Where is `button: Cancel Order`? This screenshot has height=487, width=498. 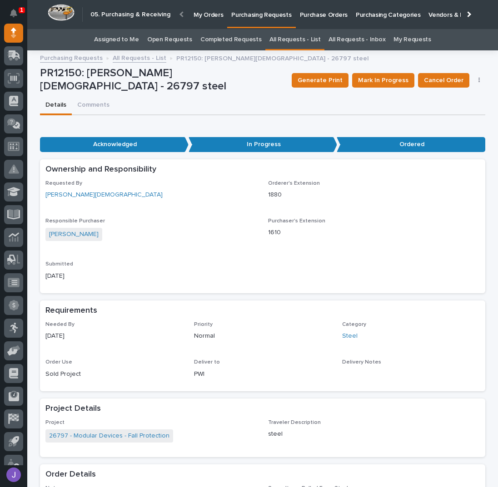
button: Cancel Order is located at coordinates (443, 80).